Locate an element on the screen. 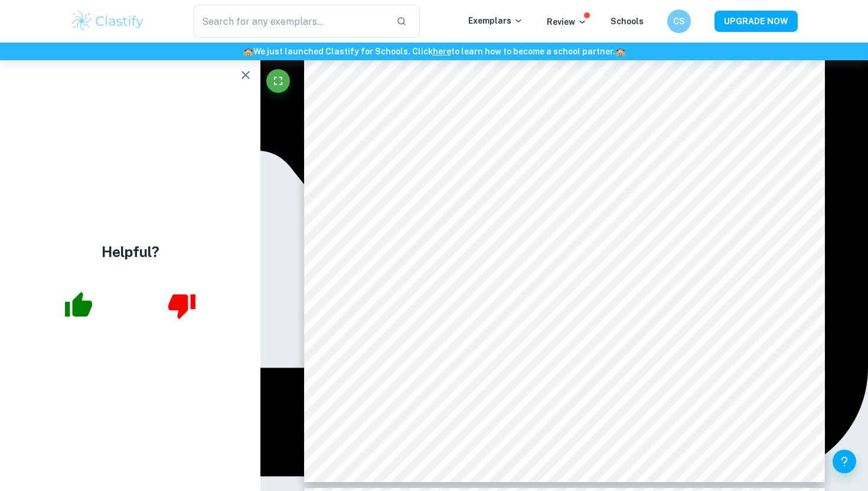 The width and height of the screenshot is (868, 491). button: Fullscreen is located at coordinates (278, 81).